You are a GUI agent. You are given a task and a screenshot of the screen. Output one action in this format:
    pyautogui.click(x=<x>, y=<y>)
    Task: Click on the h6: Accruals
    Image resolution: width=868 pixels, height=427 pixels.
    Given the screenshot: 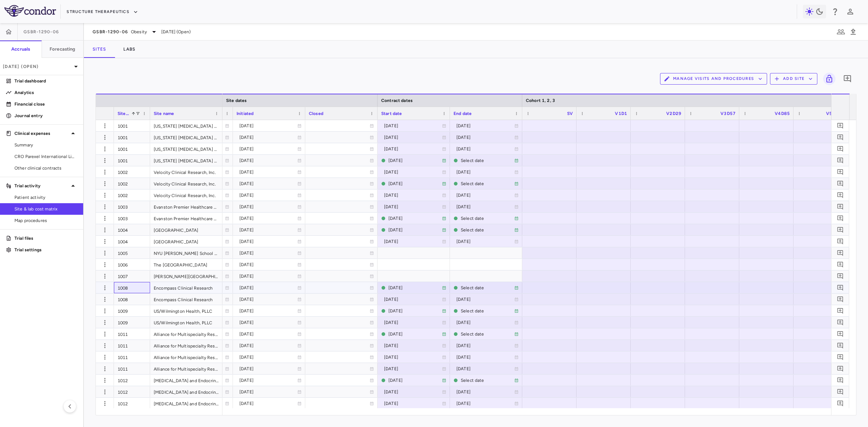 What is the action you would take?
    pyautogui.click(x=21, y=49)
    